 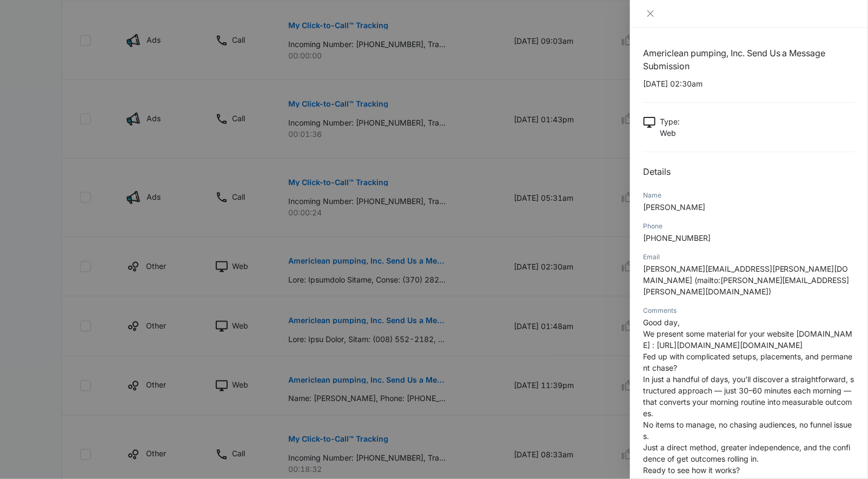 I want to click on p: Type :, so click(x=669, y=121).